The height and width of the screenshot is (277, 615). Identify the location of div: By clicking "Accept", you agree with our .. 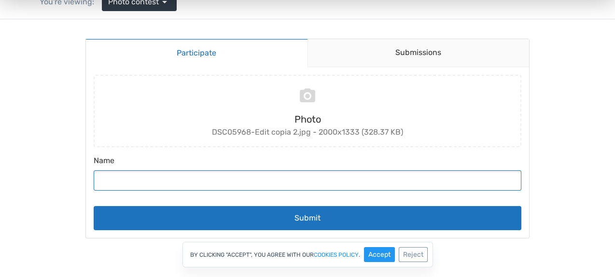
(307, 254).